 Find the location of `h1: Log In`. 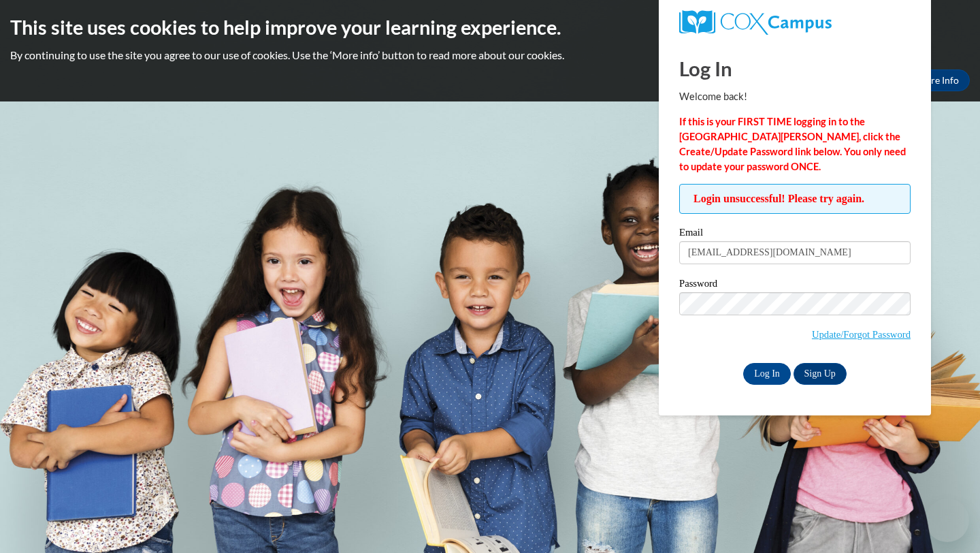

h1: Log In is located at coordinates (795, 68).